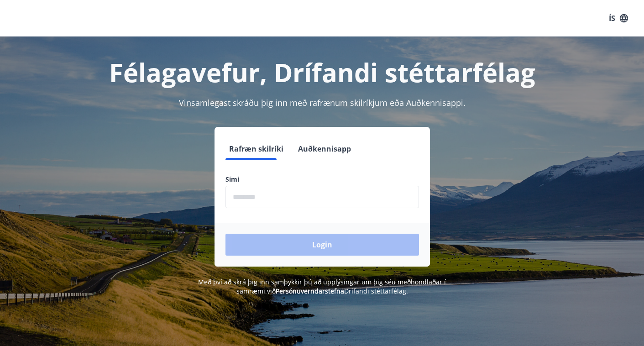 This screenshot has width=644, height=346. I want to click on button: ÍS, so click(619, 18).